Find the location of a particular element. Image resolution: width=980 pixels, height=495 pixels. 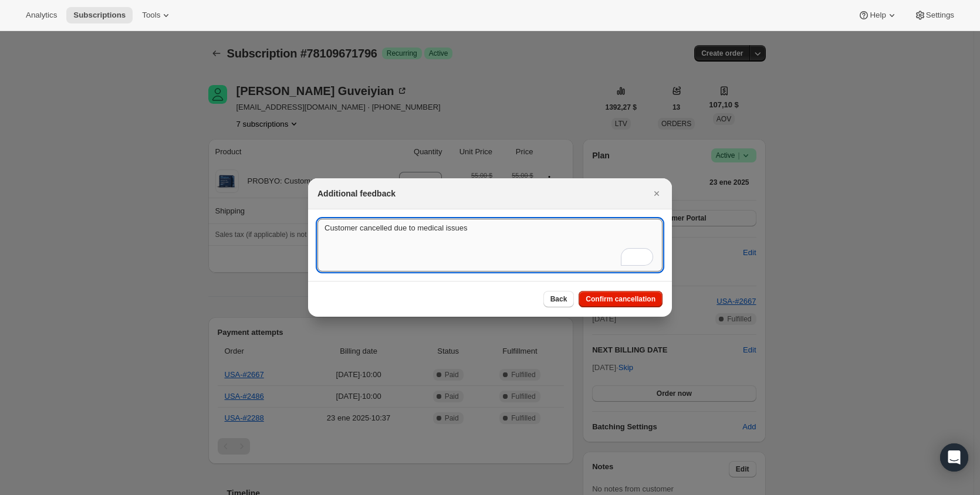

span: Tools is located at coordinates (151, 15).